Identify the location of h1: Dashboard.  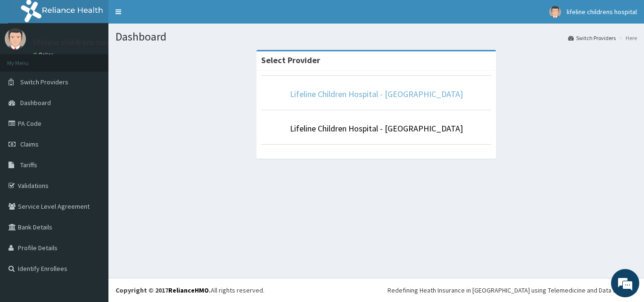
(377, 37).